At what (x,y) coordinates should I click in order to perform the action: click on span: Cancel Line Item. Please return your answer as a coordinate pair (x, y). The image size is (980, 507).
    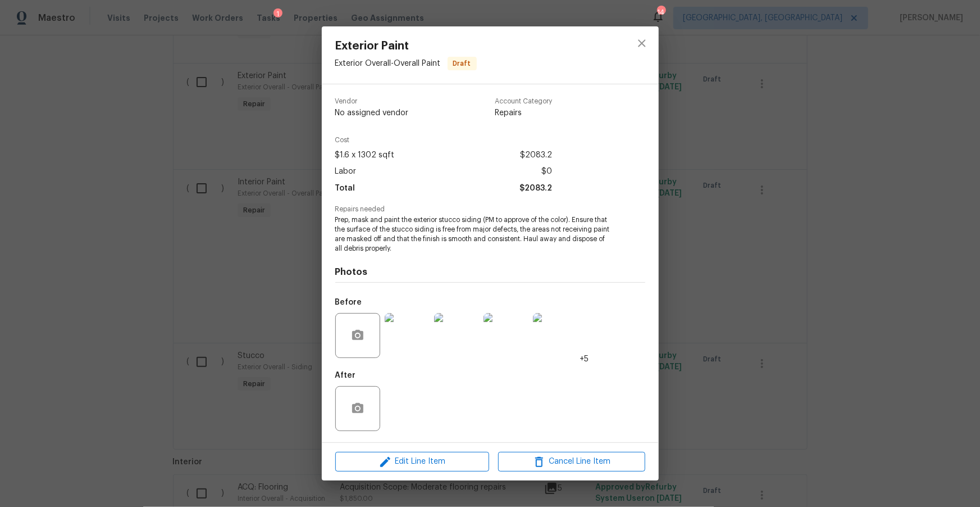
    Looking at the image, I should click on (571, 461).